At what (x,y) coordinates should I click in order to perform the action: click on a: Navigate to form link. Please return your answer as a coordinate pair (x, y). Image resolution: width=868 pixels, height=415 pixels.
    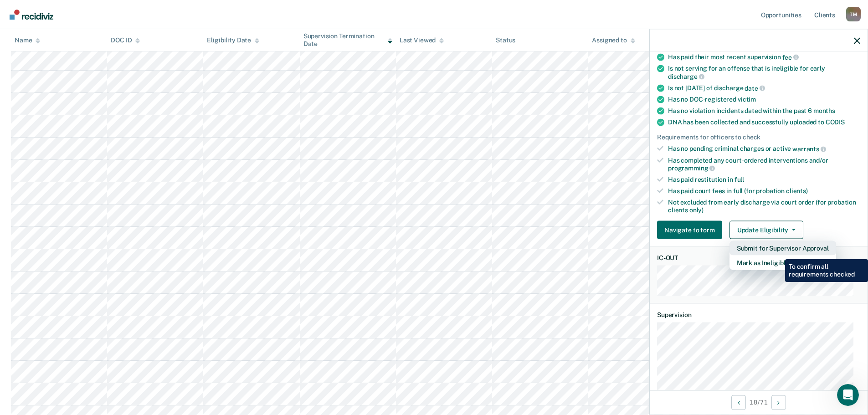
    Looking at the image, I should click on (691, 231).